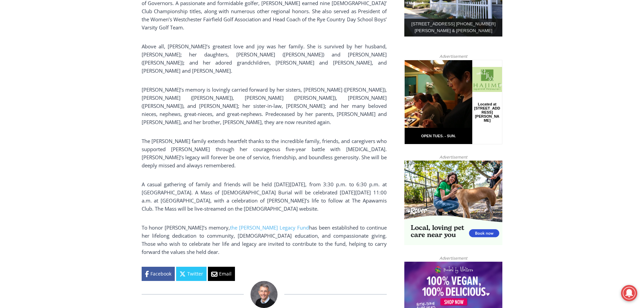  Describe the element at coordinates (222, 274) in the screenshot. I see `a: Email` at that location.